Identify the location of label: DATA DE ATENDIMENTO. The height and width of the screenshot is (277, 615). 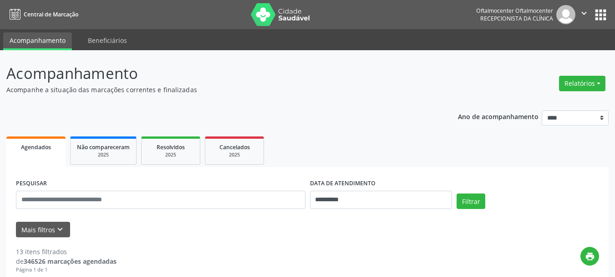
(343, 183).